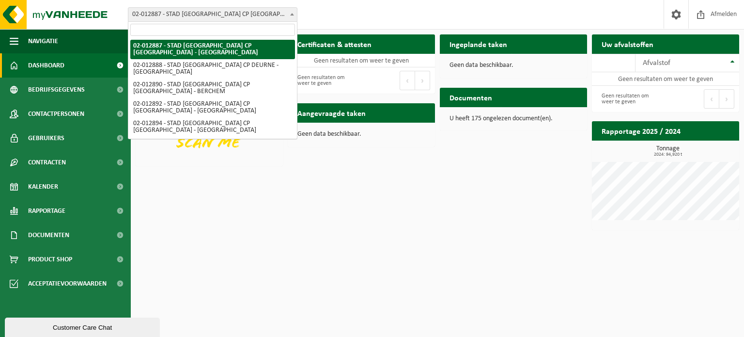 This screenshot has width=744, height=337. I want to click on h2: Certificaten & attesten, so click(334, 44).